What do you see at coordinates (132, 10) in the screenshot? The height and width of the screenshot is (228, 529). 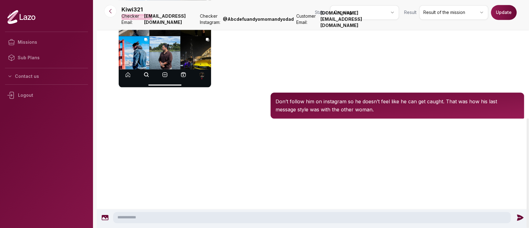 I see `p: Kiwi321` at bounding box center [132, 10].